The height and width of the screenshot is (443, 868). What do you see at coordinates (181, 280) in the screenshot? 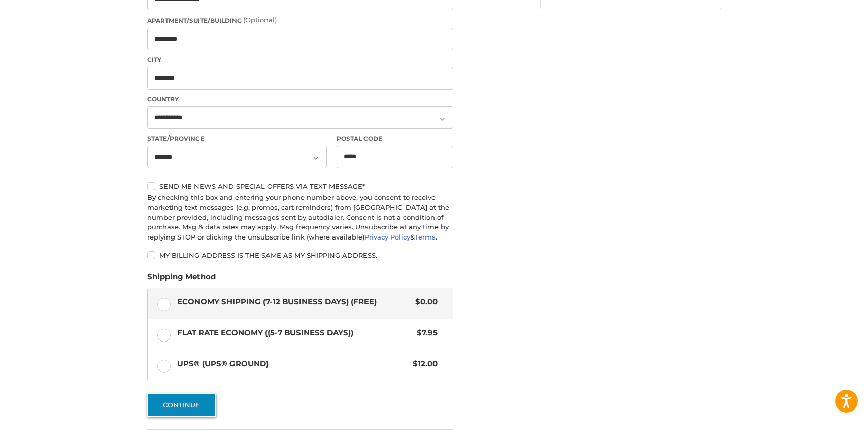
I see `legend: Shipping Method` at bounding box center [181, 280].